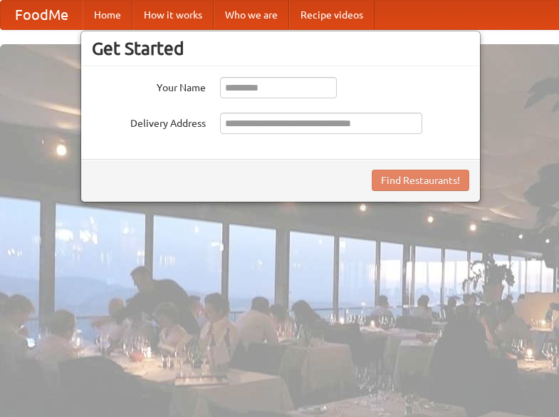 Image resolution: width=559 pixels, height=417 pixels. Describe the element at coordinates (173, 15) in the screenshot. I see `a: How it works` at that location.